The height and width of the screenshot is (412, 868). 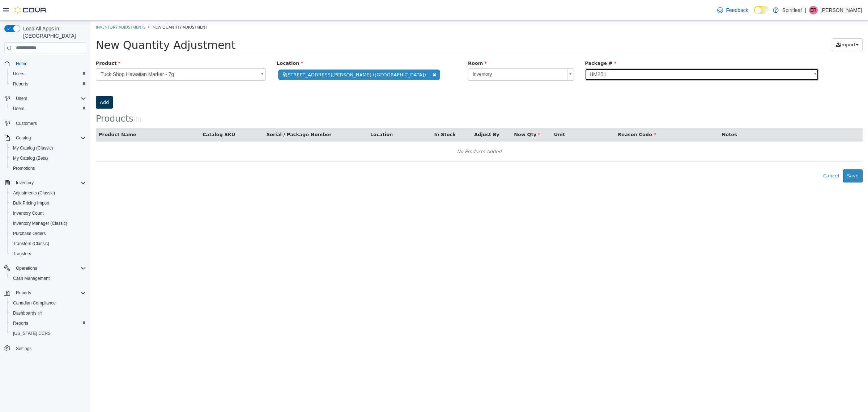 What do you see at coordinates (397, 114) in the screenshot?
I see `button: Adjust By` at bounding box center [397, 114].